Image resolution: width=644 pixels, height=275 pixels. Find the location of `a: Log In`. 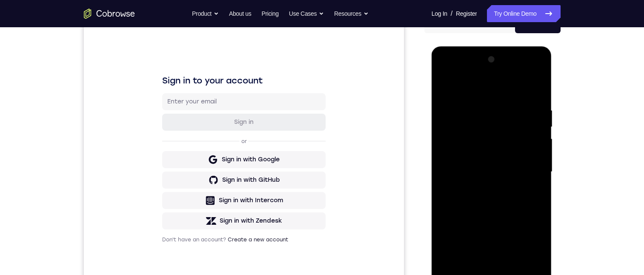

a: Log In is located at coordinates (439, 14).